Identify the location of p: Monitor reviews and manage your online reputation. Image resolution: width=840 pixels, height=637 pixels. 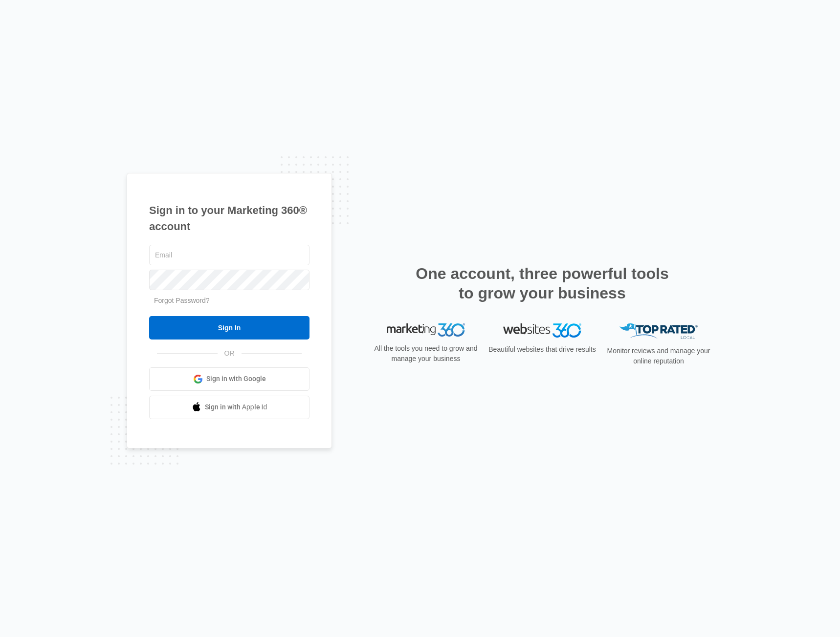
(658, 356).